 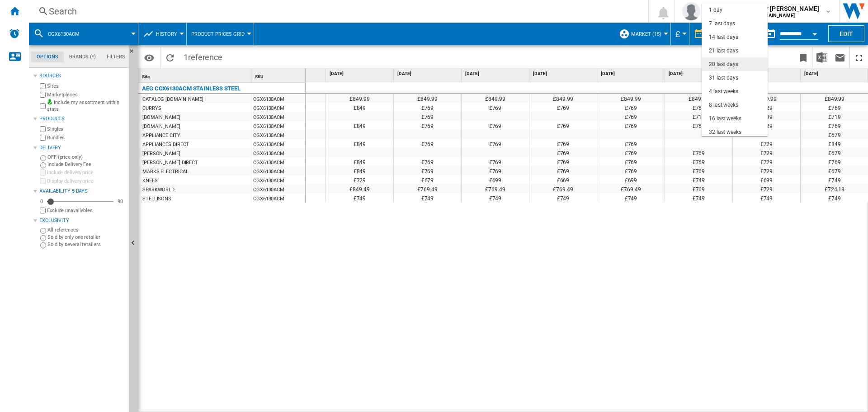 I want to click on div: 4 last weeks, so click(x=724, y=92).